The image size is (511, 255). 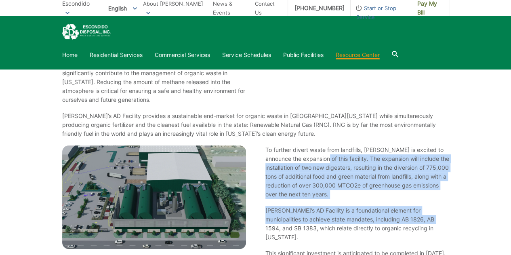 What do you see at coordinates (122, 8) in the screenshot?
I see `span: English` at bounding box center [122, 8].